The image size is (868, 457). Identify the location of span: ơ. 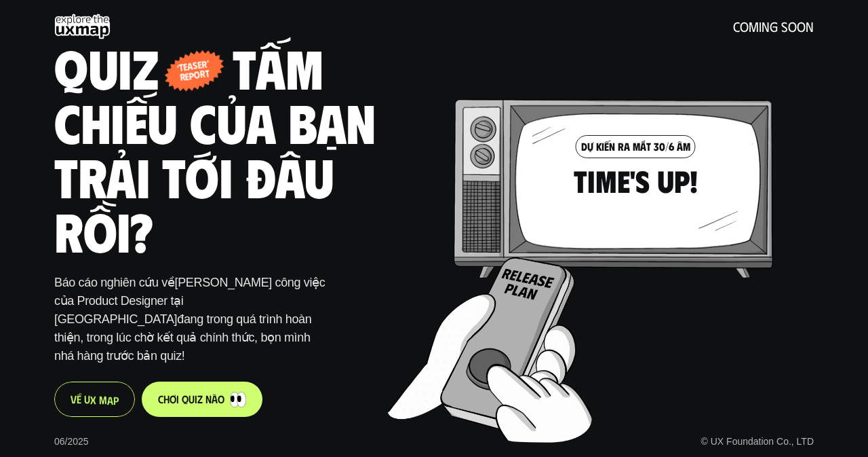
(173, 399).